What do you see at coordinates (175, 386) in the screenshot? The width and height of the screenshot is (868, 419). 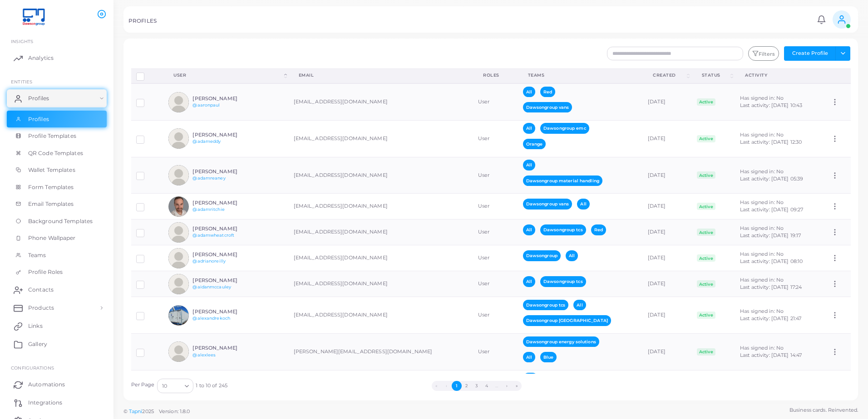 I see `div: Search for option` at bounding box center [175, 386].